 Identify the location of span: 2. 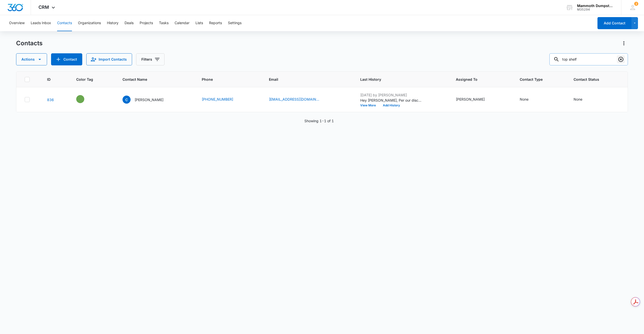
(636, 4).